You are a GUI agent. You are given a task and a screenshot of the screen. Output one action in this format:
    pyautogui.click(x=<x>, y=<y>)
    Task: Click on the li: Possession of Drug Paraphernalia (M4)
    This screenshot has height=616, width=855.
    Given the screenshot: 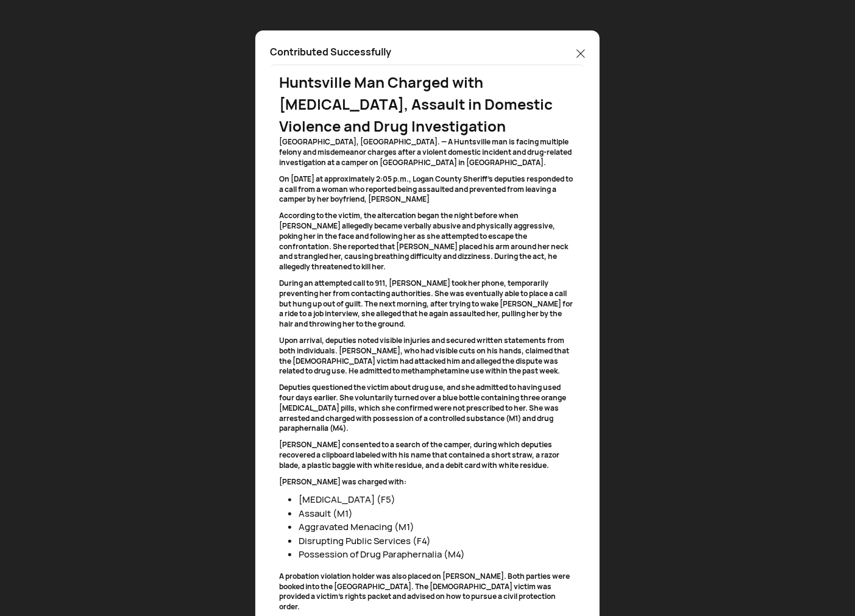 What is the action you would take?
    pyautogui.click(x=437, y=554)
    